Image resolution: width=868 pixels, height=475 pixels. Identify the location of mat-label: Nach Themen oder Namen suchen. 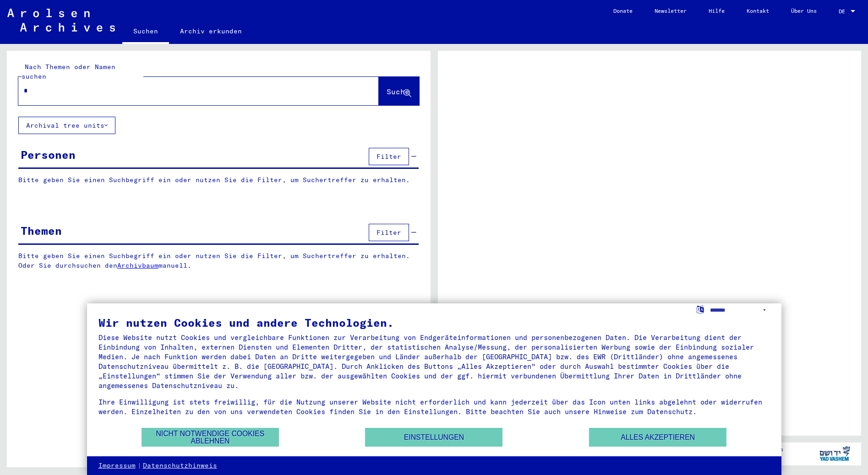
(68, 72).